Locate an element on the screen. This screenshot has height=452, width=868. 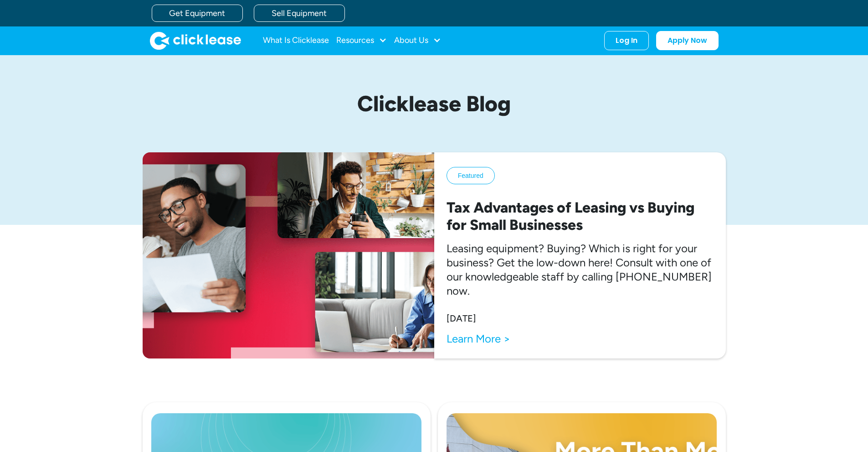
a: Sell Equipment is located at coordinates (299, 13).